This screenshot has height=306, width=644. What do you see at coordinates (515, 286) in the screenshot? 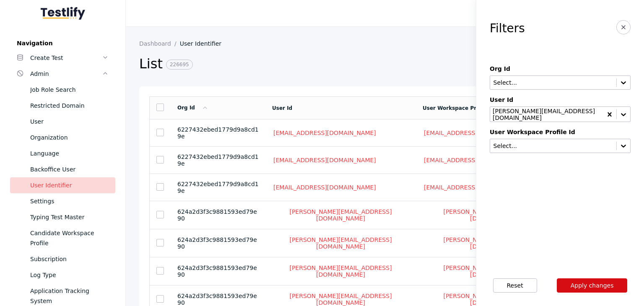
I see `button: Reset` at bounding box center [515, 286].